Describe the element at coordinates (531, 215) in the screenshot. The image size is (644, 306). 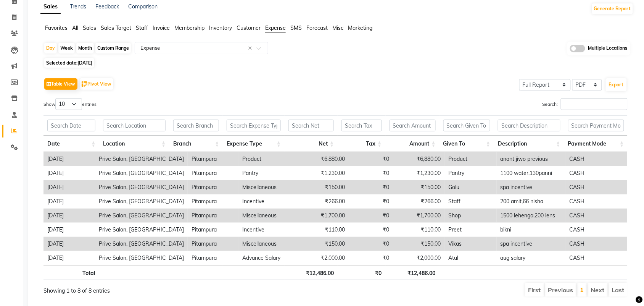
I see `td: 1500 lehenga,200 lens` at that location.